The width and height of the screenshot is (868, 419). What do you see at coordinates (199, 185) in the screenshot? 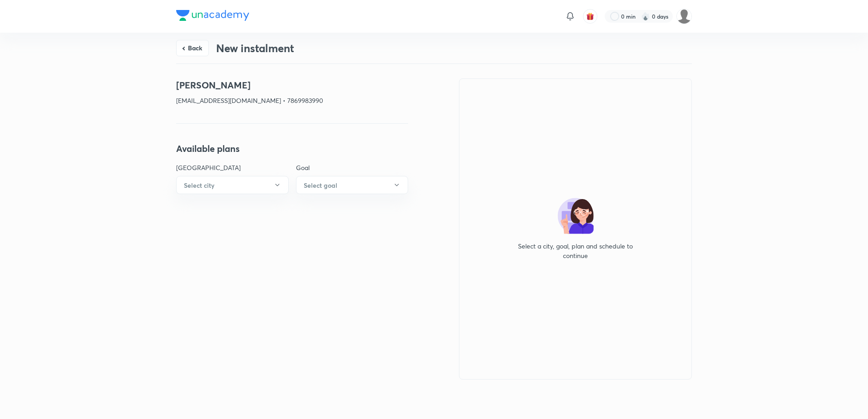
I see `h6: Select city` at bounding box center [199, 185].